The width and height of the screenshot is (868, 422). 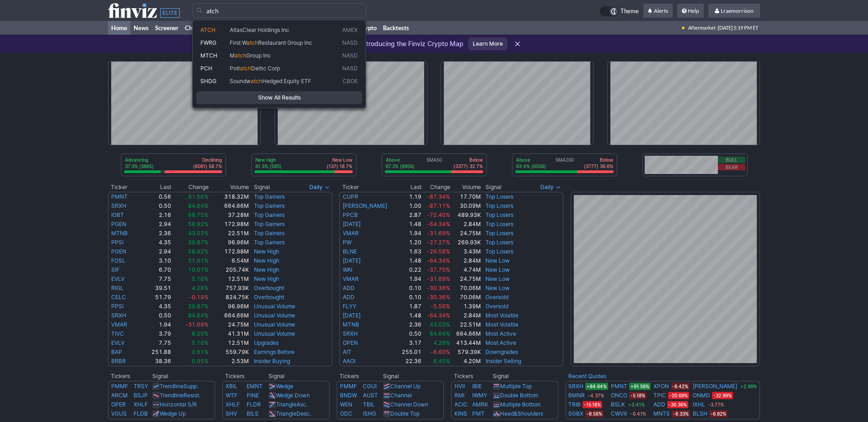 I want to click on a: WEN, so click(x=346, y=405).